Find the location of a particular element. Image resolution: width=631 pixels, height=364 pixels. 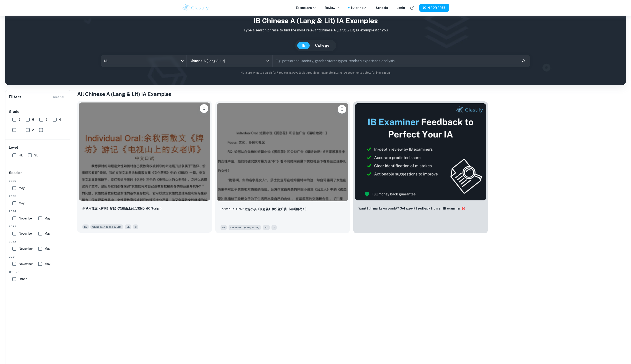

img: Clastify logo is located at coordinates (196, 8).